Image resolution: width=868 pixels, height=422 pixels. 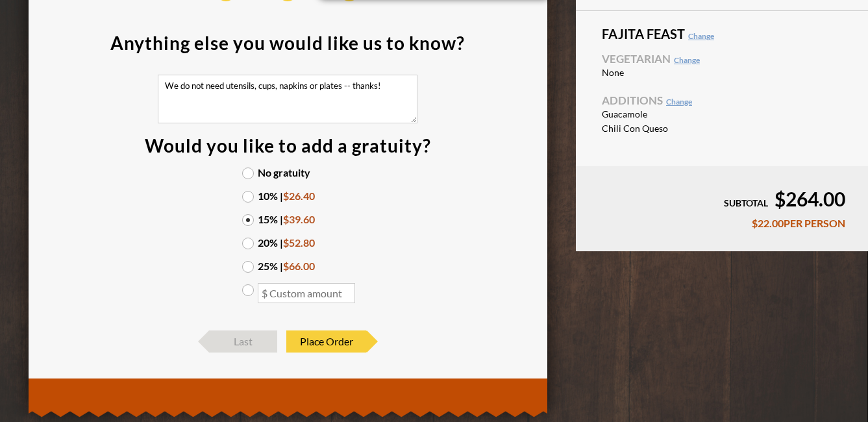 I want to click on label: 10% |, so click(x=287, y=196).